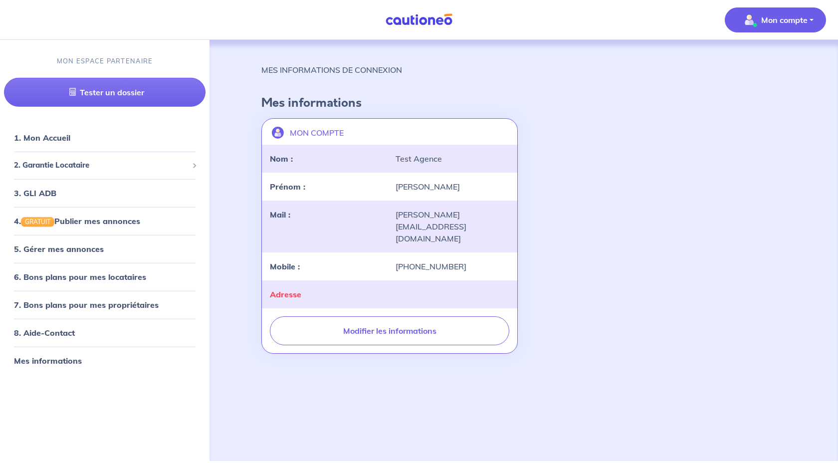 The image size is (838, 463). I want to click on a: 7. Bons plans pour mes propriétaires, so click(86, 305).